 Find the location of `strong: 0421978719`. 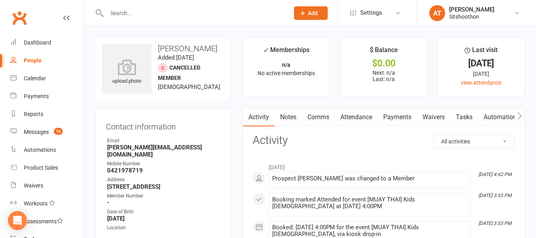

strong: 0421978719 is located at coordinates (163, 170).